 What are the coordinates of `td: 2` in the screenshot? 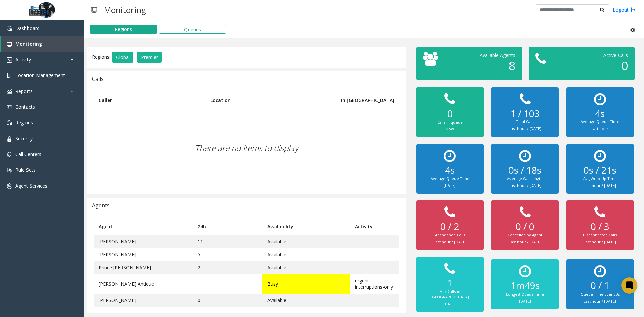 It's located at (228, 267).